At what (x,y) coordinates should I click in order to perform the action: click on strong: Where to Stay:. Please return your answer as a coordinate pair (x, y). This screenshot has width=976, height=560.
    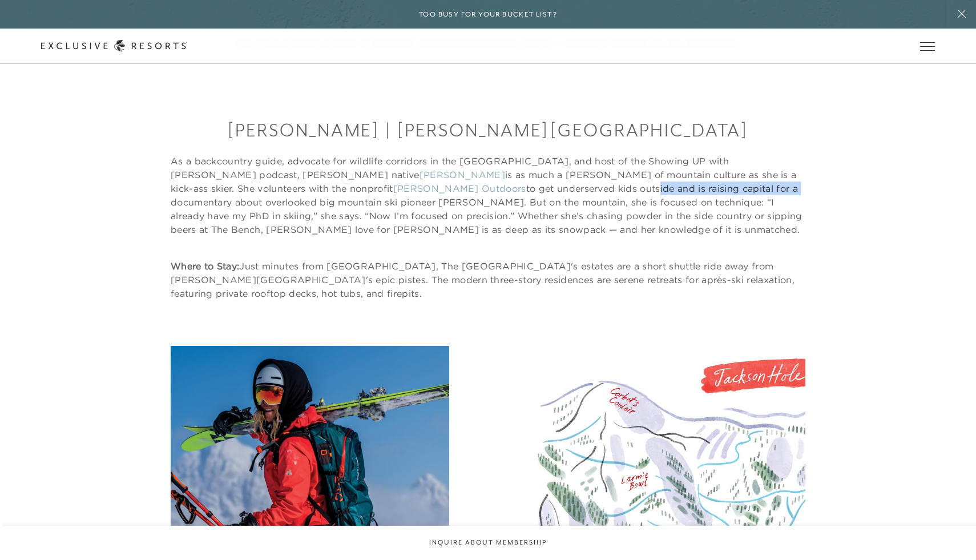
    Looking at the image, I should click on (205, 266).